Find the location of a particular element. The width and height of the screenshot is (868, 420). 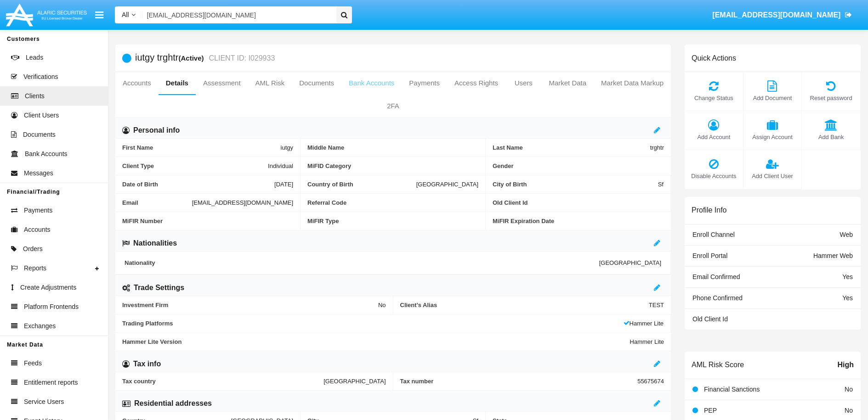

span: MiFIR Number is located at coordinates (208, 221).